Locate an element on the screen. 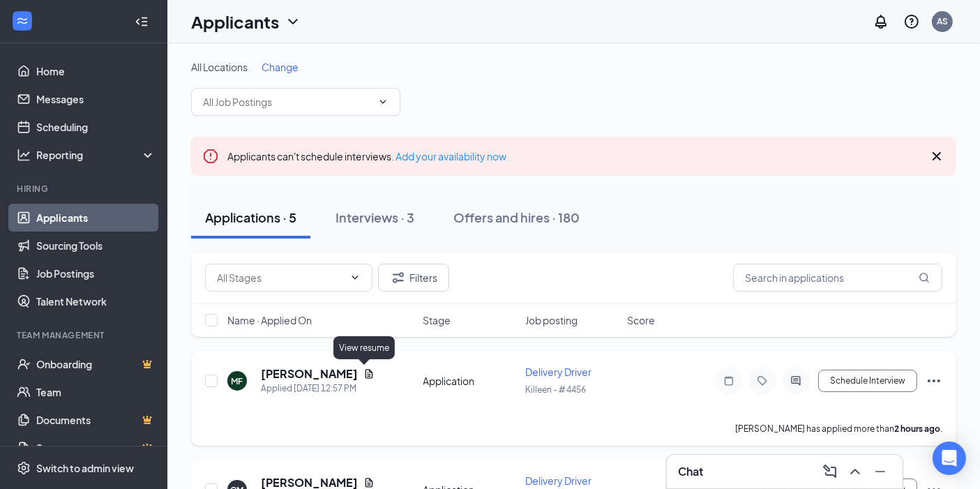 The width and height of the screenshot is (980, 489). a: SurveysCrown is located at coordinates (96, 448).